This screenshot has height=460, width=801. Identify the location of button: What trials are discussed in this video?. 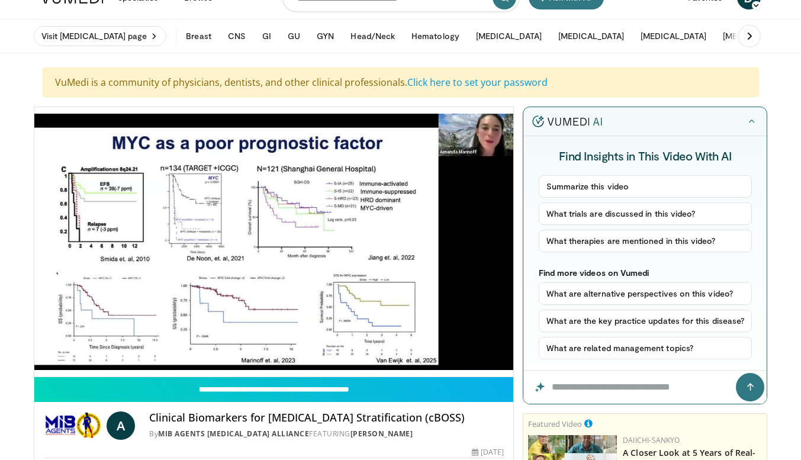
(645, 214).